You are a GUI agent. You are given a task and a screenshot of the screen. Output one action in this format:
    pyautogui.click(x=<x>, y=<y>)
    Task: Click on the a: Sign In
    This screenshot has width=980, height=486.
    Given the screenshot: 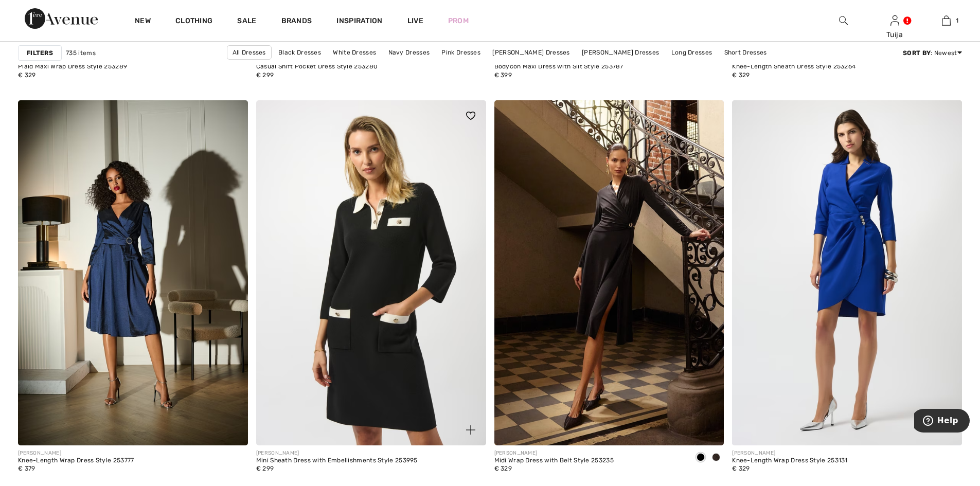 What is the action you would take?
    pyautogui.click(x=895, y=20)
    